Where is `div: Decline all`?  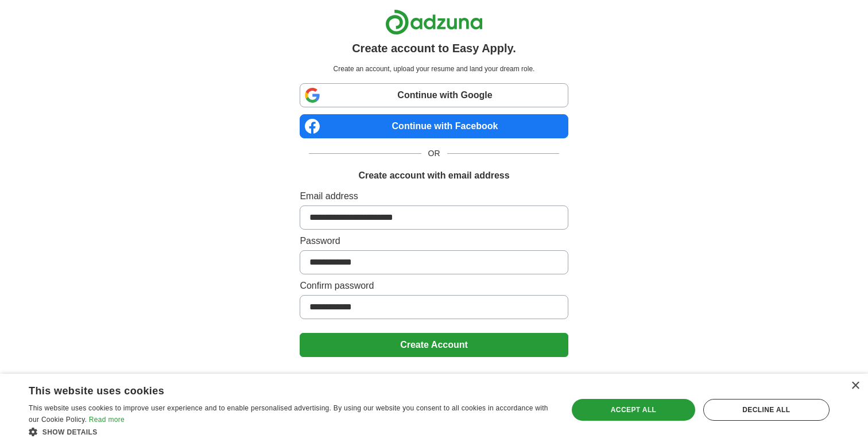
div: Decline all is located at coordinates (766, 410).